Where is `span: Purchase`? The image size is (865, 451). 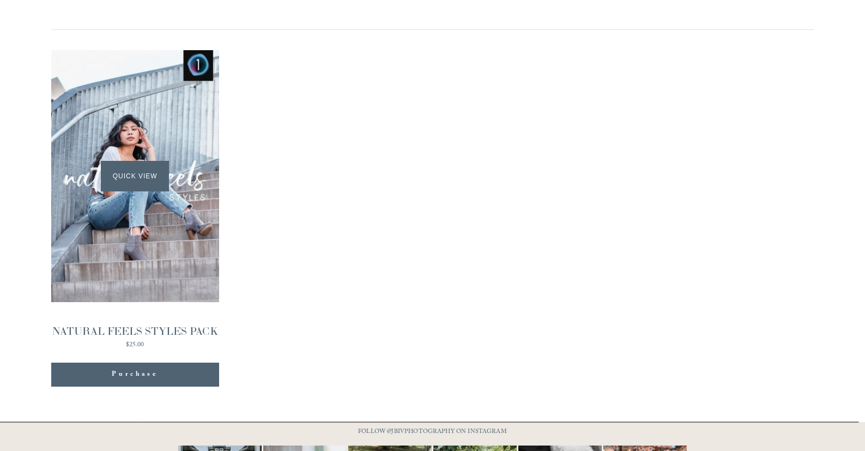 span: Purchase is located at coordinates (135, 375).